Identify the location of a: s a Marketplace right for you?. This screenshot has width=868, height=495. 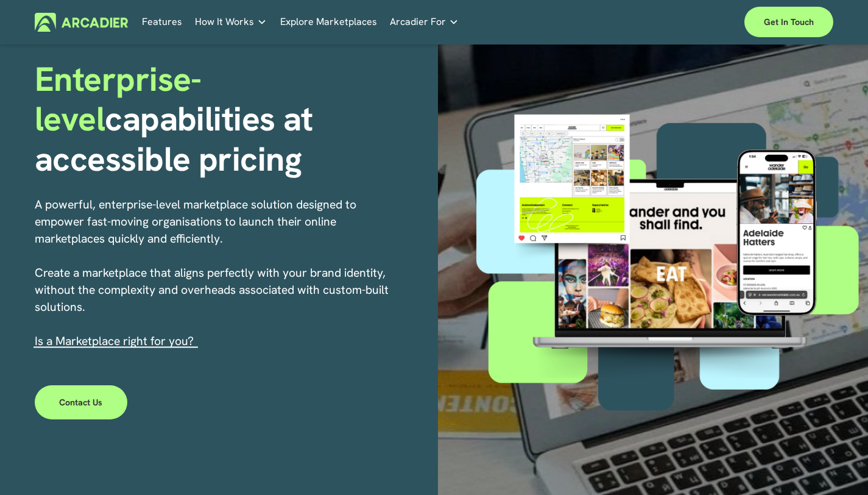
(116, 341).